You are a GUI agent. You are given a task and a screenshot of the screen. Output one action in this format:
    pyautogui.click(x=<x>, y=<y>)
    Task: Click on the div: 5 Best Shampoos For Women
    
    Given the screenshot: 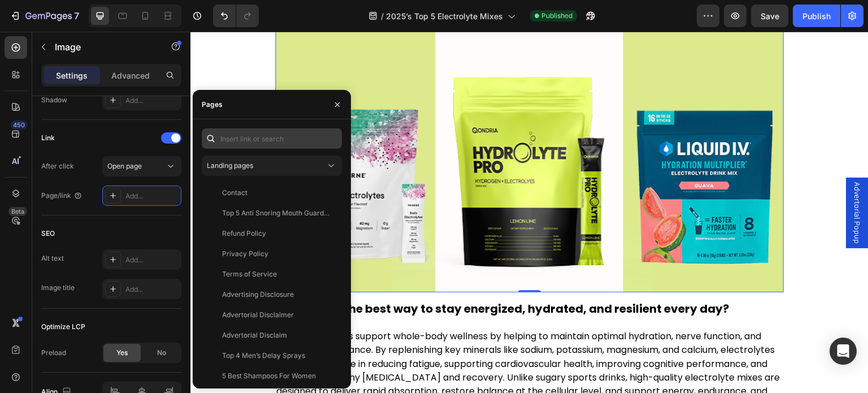 What is the action you would take?
    pyautogui.click(x=269, y=376)
    